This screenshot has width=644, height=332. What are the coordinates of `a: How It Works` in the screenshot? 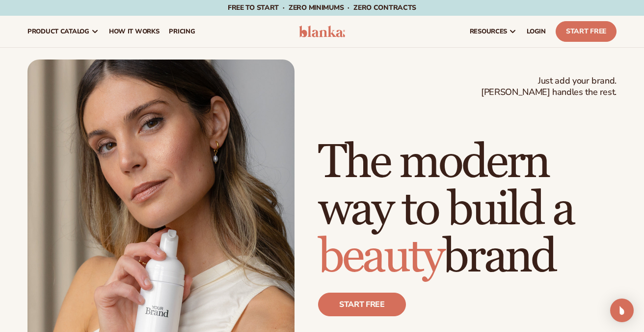 It's located at (134, 31).